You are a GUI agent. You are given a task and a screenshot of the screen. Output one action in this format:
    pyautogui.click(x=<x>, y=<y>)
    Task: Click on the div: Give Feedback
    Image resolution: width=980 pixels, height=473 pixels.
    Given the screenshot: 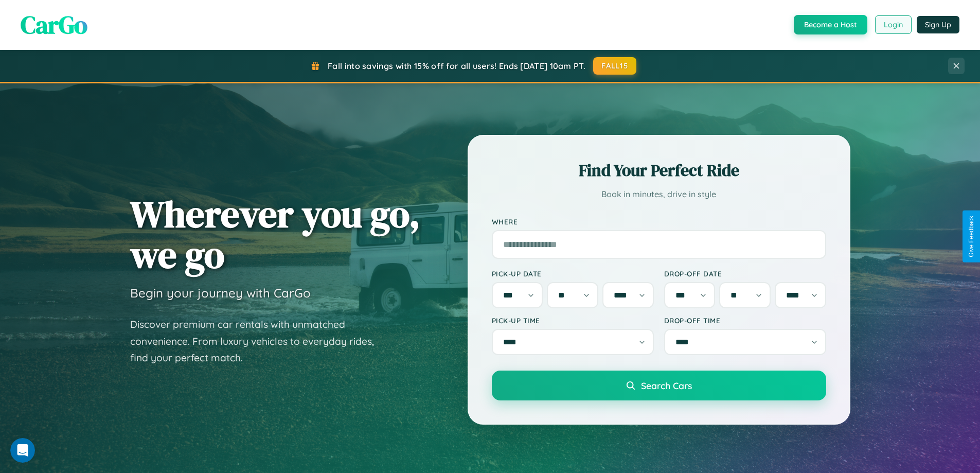 What is the action you would take?
    pyautogui.click(x=971, y=236)
    